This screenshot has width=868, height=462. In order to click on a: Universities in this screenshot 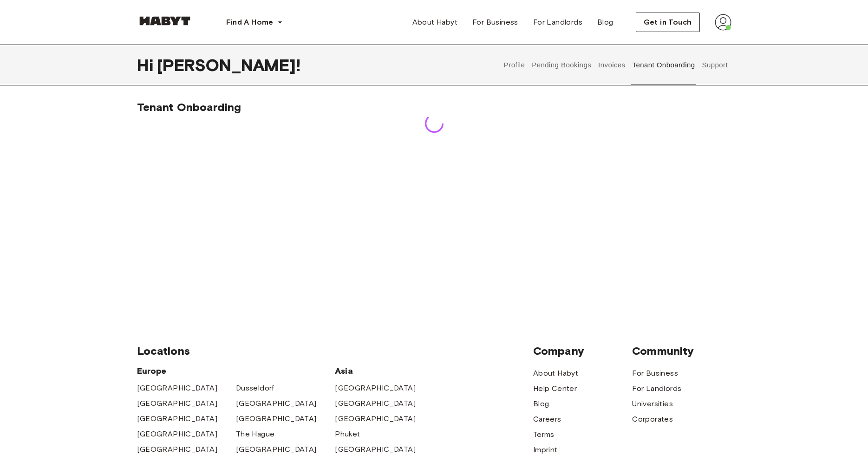, I will do `click(652, 404)`.